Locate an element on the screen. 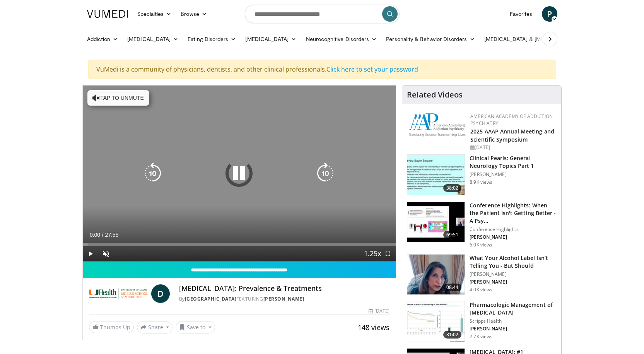 Image resolution: width=644 pixels, height=354 pixels. a: Personality & Behavior Disorders is located at coordinates (430, 39).